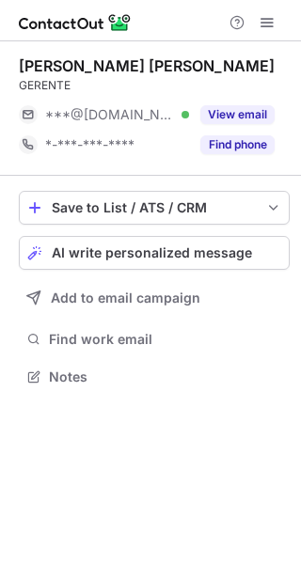 This screenshot has height=564, width=301. What do you see at coordinates (151, 253) in the screenshot?
I see `span: AI write personalized message` at bounding box center [151, 253].